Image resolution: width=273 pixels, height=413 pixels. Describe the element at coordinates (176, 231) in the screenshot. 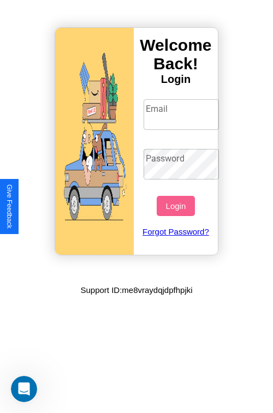

I see `a: Forgot Password?` at that location.